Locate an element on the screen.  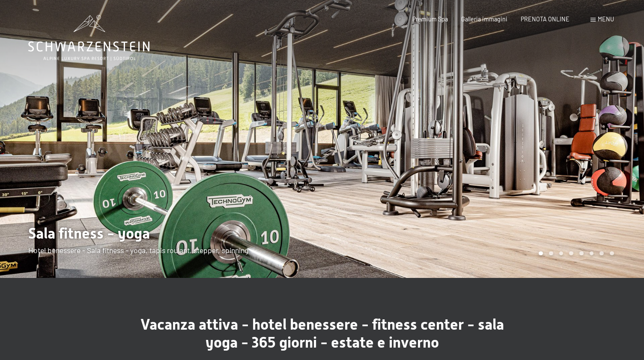
span: Vacanza attiva - hotel benessere - fitness center - sala yoga - 365 giorni - estate e inverno is located at coordinates (322, 333).